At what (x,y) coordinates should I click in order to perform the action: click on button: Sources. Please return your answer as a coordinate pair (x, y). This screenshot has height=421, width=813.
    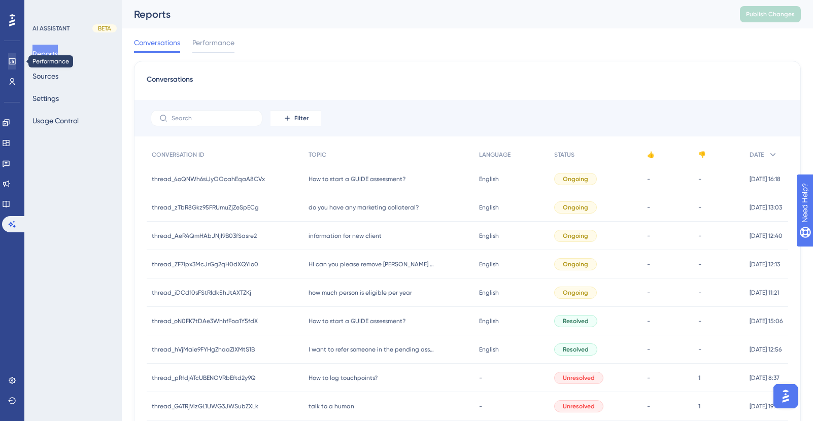
    Looking at the image, I should click on (45, 76).